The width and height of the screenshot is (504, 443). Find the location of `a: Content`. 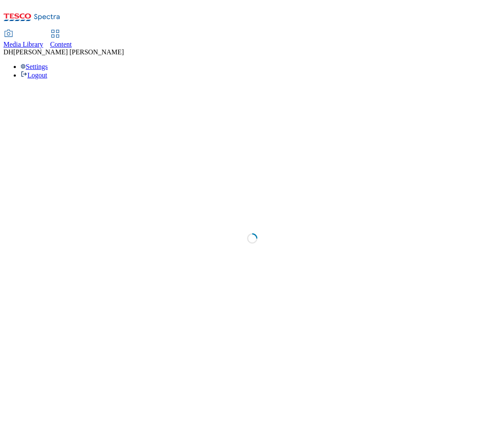

a: Content is located at coordinates (61, 39).